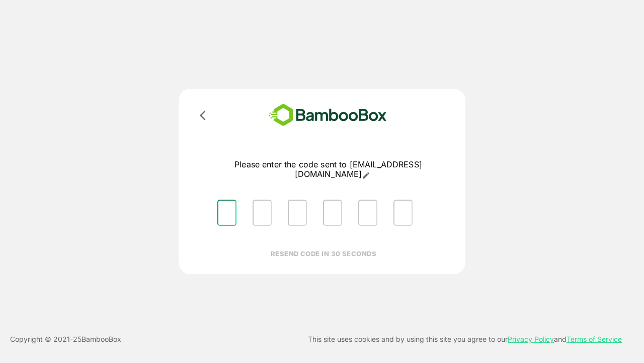 The width and height of the screenshot is (644, 363). Describe the element at coordinates (262, 213) in the screenshot. I see `input: Please enter OTP character 2` at that location.